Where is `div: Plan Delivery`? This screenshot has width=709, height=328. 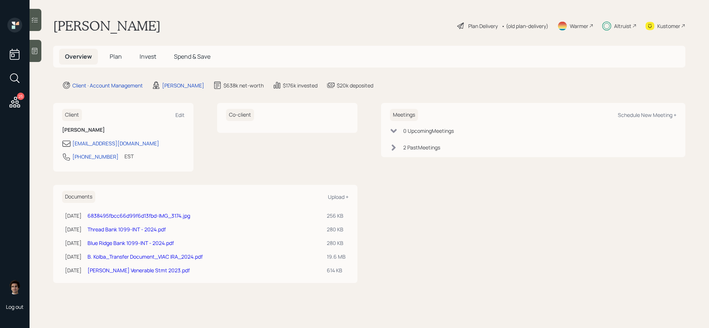
div: Plan Delivery is located at coordinates (483, 26).